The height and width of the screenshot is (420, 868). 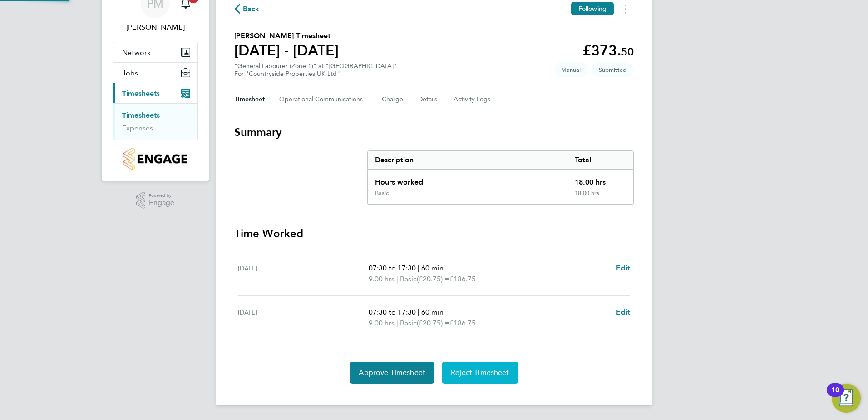 What do you see at coordinates (836, 396) in the screenshot?
I see `div: 10` at bounding box center [836, 396].